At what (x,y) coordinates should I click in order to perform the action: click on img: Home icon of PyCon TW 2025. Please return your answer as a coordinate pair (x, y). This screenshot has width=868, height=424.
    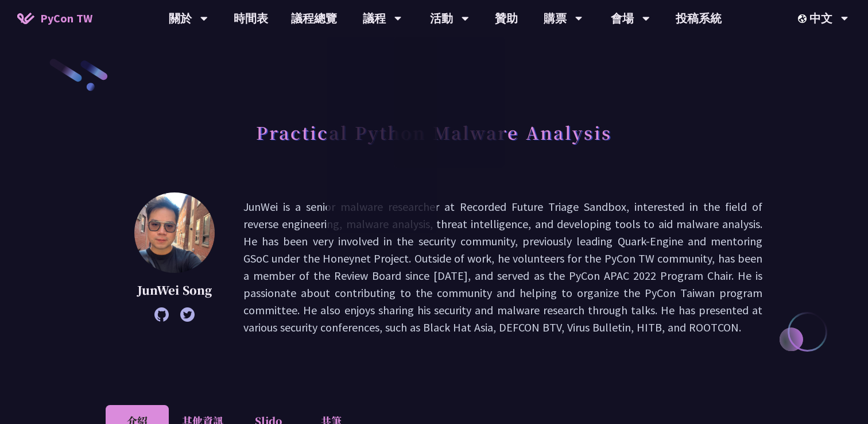
    Looking at the image, I should click on (26, 18).